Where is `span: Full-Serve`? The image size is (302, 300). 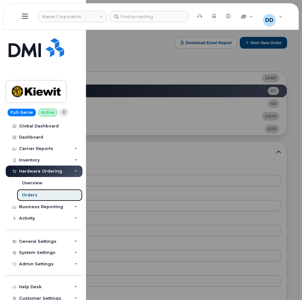
span: Full-Serve is located at coordinates (22, 112).